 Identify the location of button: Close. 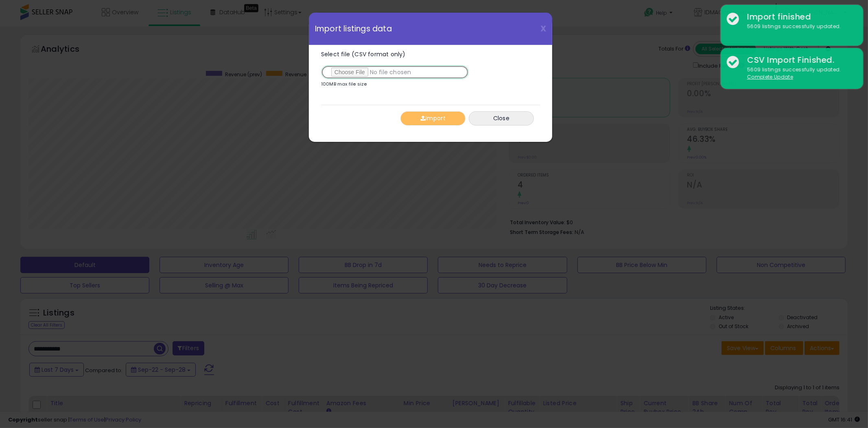
(502, 118).